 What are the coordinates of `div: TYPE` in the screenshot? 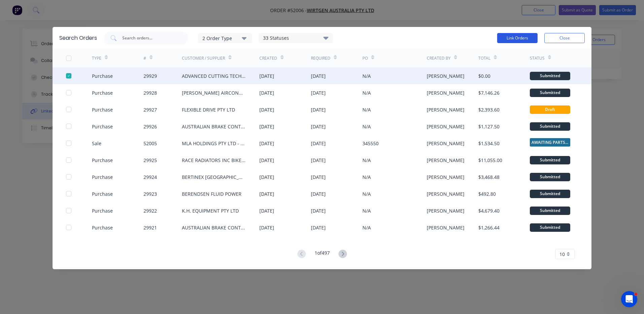 It's located at (96, 58).